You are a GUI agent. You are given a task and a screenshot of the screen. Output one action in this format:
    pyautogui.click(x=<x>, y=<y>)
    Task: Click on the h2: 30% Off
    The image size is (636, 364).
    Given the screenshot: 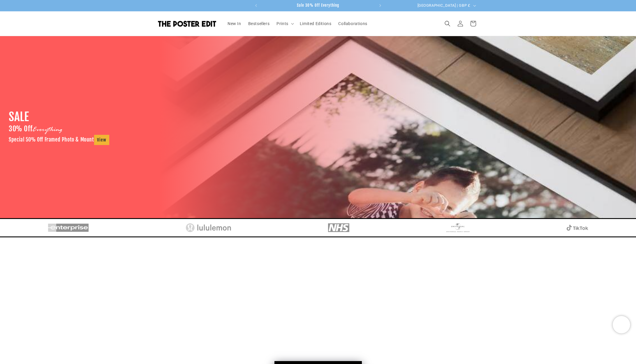 What is the action you would take?
    pyautogui.click(x=36, y=130)
    